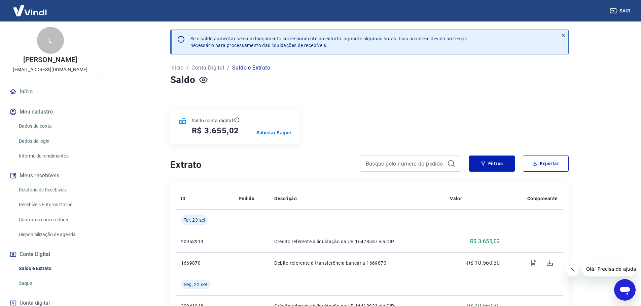 The width and height of the screenshot is (641, 306). Describe the element at coordinates (274, 133) in the screenshot. I see `p: Solicitar Saque` at that location.